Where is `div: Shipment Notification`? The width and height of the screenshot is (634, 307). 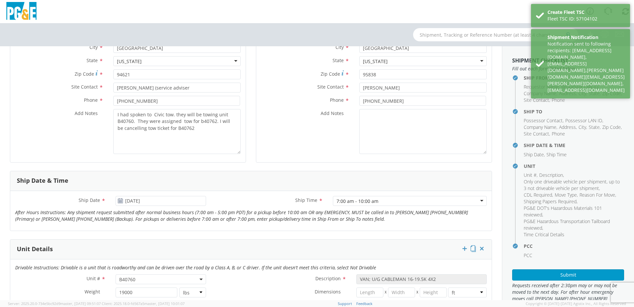
div: Shipment Notification is located at coordinates (586, 37).